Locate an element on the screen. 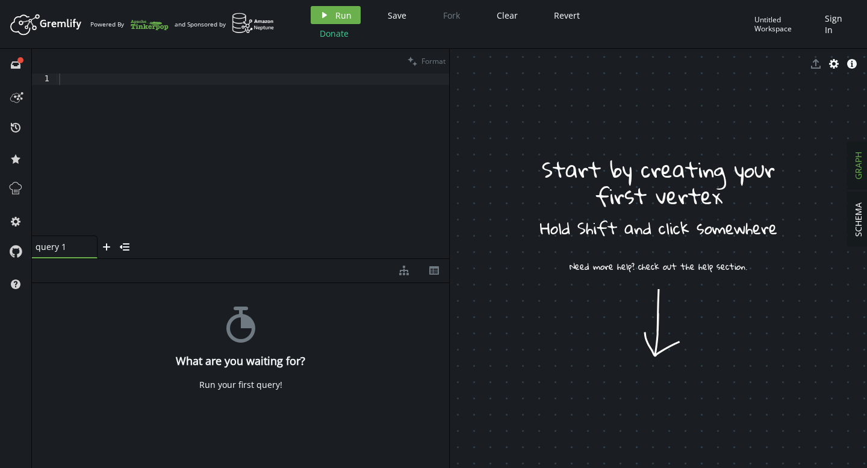 Image resolution: width=867 pixels, height=468 pixels. button: Donate is located at coordinates (334, 33).